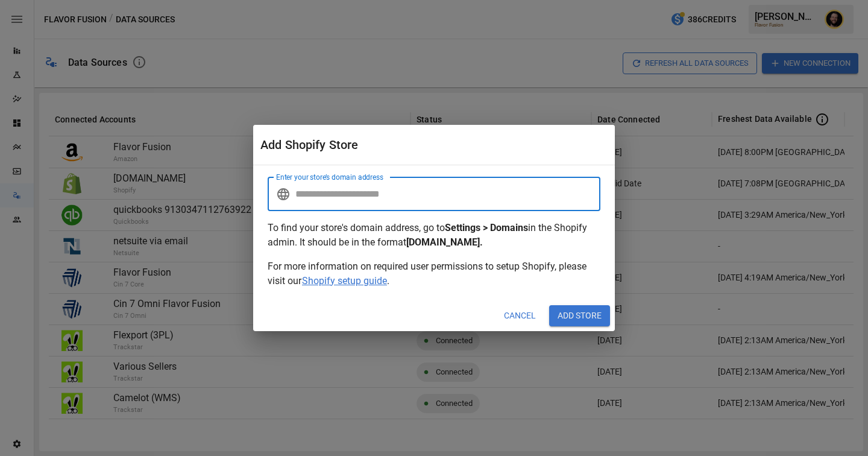 The width and height of the screenshot is (868, 456). I want to click on span: Shopify setup guide, so click(345, 280).